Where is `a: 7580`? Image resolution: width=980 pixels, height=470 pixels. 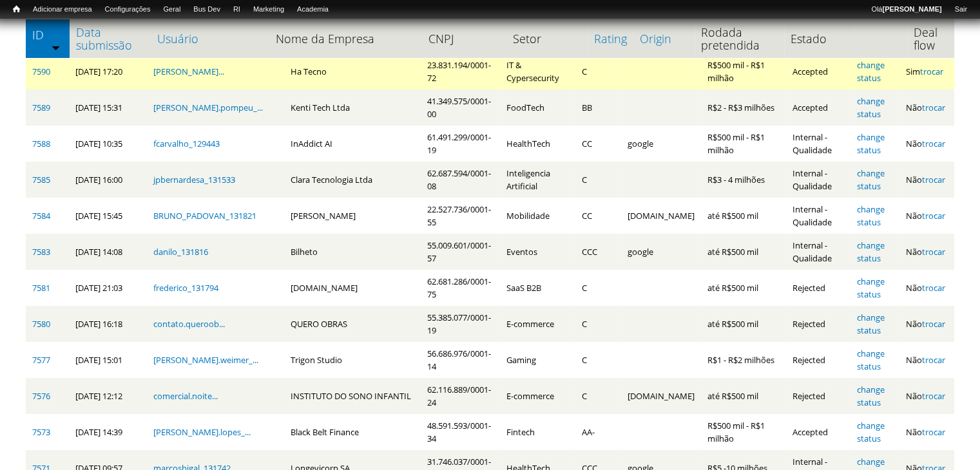
a: 7580 is located at coordinates (41, 324).